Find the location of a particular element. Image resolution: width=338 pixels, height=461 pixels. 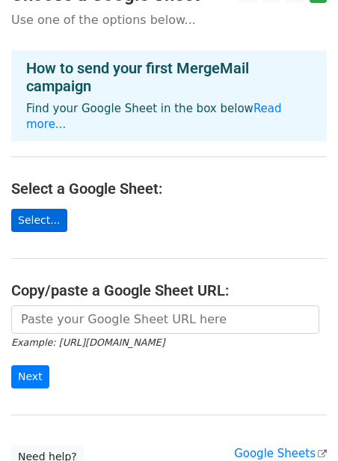

a: Google Sheets is located at coordinates (281, 454).